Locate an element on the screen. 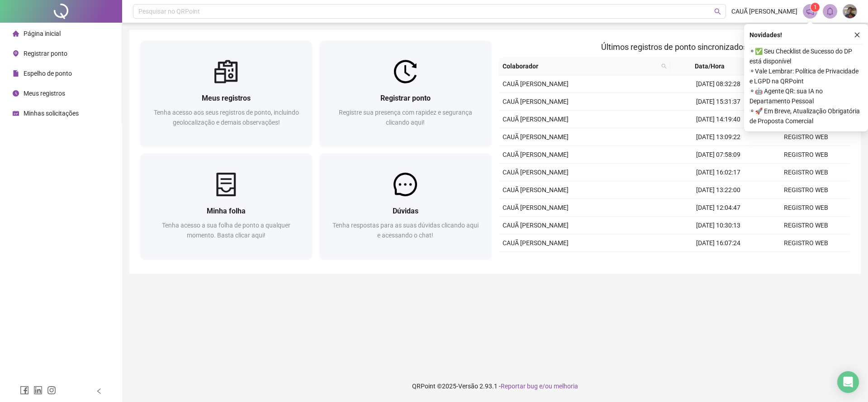 The height and width of the screenshot is (402, 868). span: home is located at coordinates (16, 33).